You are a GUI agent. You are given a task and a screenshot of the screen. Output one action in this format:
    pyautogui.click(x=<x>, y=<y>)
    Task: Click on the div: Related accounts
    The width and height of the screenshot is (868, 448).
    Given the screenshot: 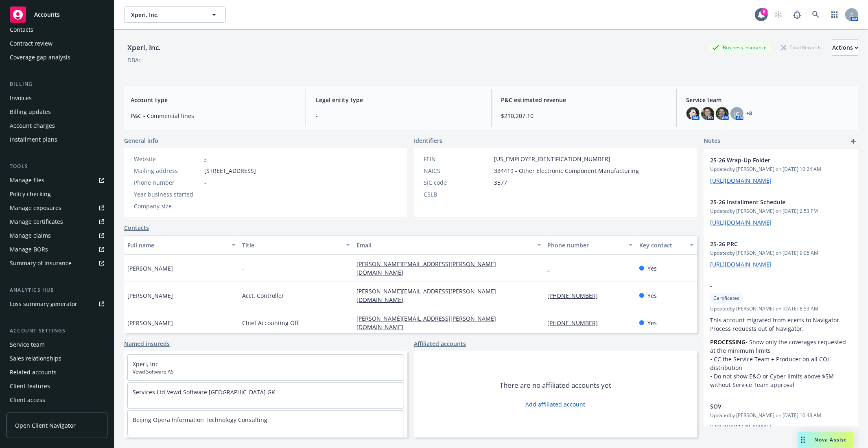 What is the action you would take?
    pyautogui.click(x=33, y=372)
    